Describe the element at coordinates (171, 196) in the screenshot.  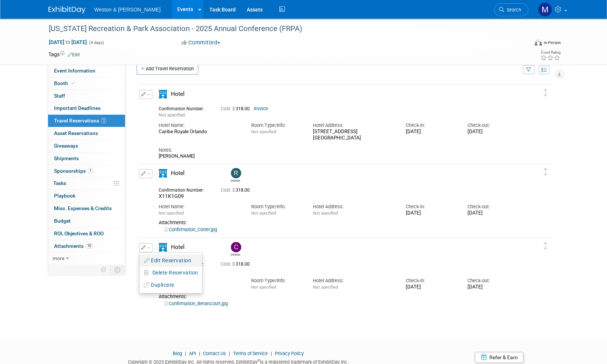
I see `span: X11K1G09` at that location.